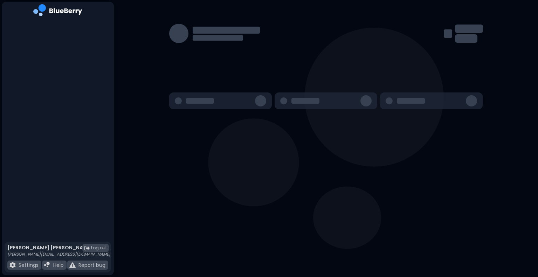 The image size is (538, 277). What do you see at coordinates (58, 11) in the screenshot?
I see `img: company logo` at bounding box center [58, 11].